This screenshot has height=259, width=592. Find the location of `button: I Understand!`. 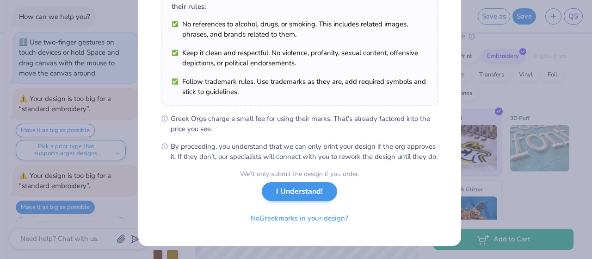

button: I Understand! is located at coordinates (299, 191).